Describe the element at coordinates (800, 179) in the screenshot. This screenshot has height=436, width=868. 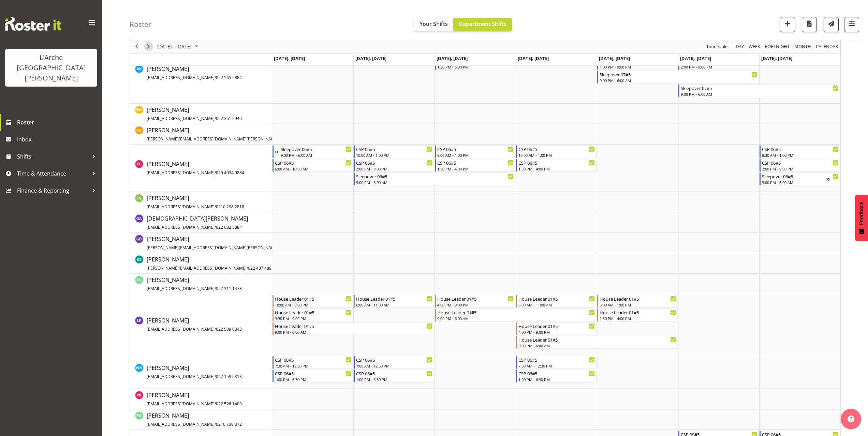
I see `div: Crissandra Cruz"s event - Sleepover 06#5 Begin From Sunday, September 14, 2025 at 9:00:00 PM GMT+...` at that location.